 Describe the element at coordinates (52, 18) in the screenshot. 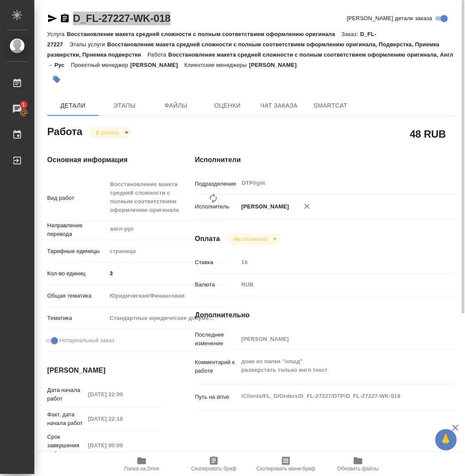

I see `button: Скопировать ссылку для ЯМессенджера` at that location.